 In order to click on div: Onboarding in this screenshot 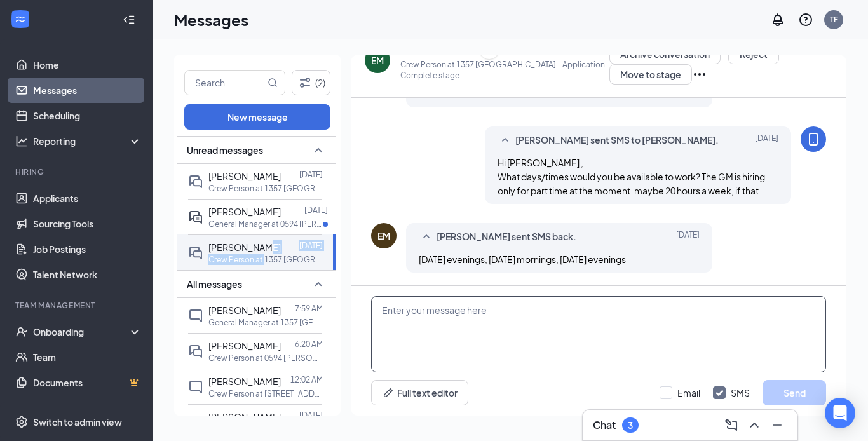, I will do `click(82, 331)`.